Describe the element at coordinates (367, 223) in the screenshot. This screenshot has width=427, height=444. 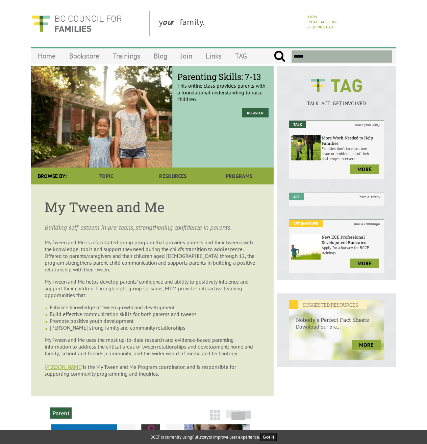
I see `i: join a campaign` at that location.